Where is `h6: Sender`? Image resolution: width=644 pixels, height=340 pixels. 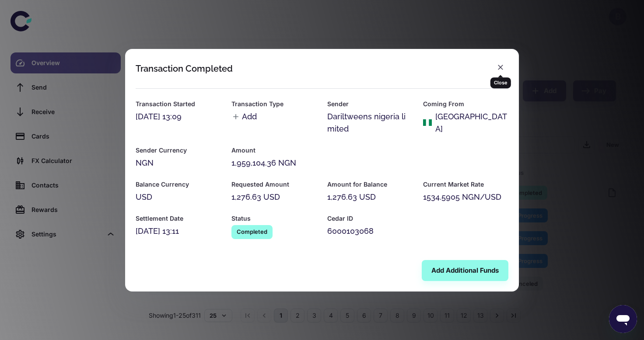
h6: Sender is located at coordinates (370, 104).